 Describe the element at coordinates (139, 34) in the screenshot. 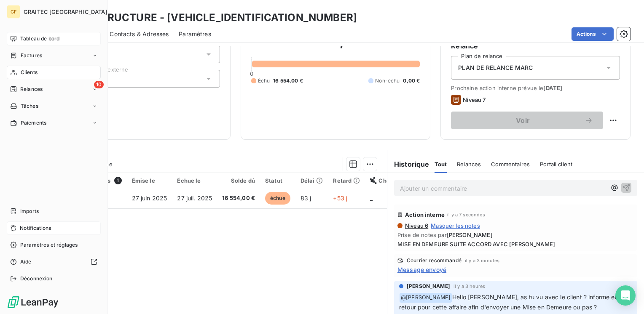

I see `span: Contacts & Adresses` at that location.